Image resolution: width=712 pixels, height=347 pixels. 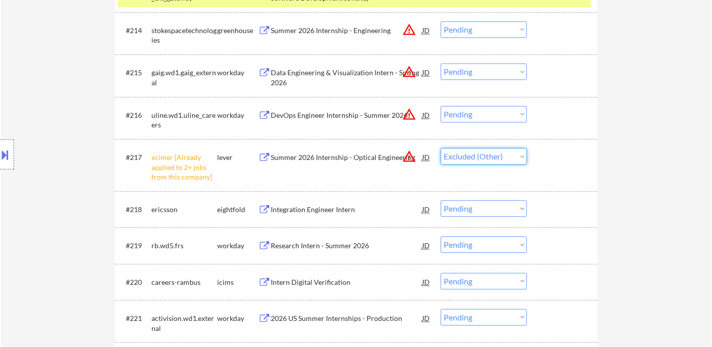 What do you see at coordinates (184, 246) in the screenshot?
I see `div: rb.wd5.frs` at bounding box center [184, 246].